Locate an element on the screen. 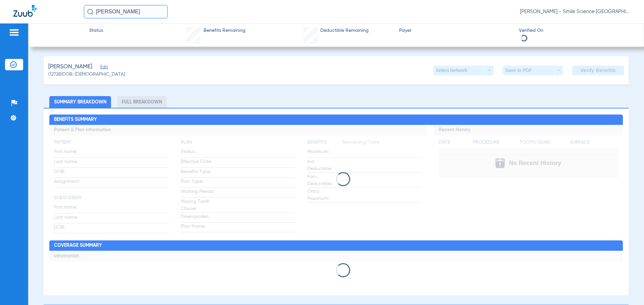 The height and width of the screenshot is (305, 644). span: Edit is located at coordinates (103, 68).